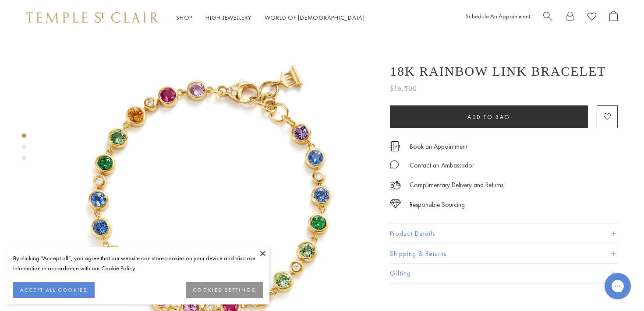 This screenshot has height=311, width=644. Describe the element at coordinates (489, 117) in the screenshot. I see `button: Add to bag` at that location.